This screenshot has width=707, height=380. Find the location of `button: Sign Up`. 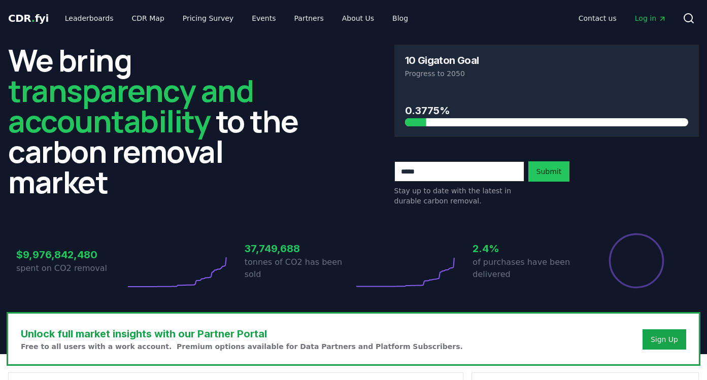

button: Sign Up is located at coordinates (664, 339).